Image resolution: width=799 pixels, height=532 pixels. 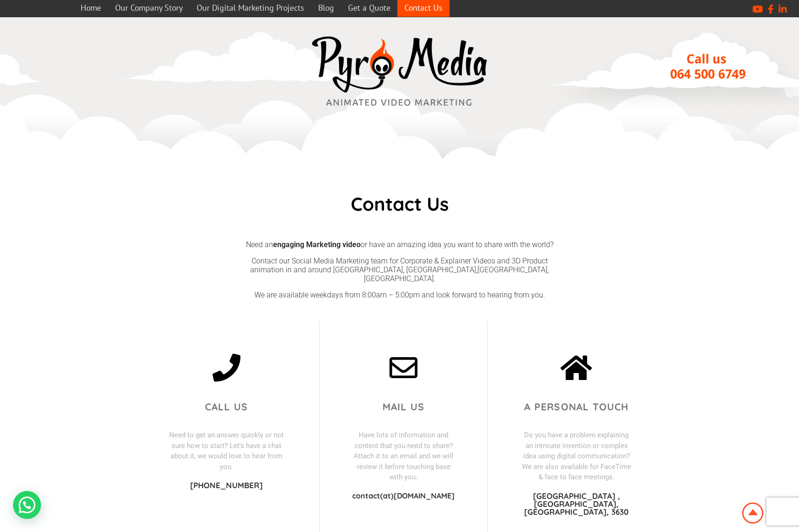 I want to click on a: video marketing media company westville durban logo, so click(x=400, y=73).